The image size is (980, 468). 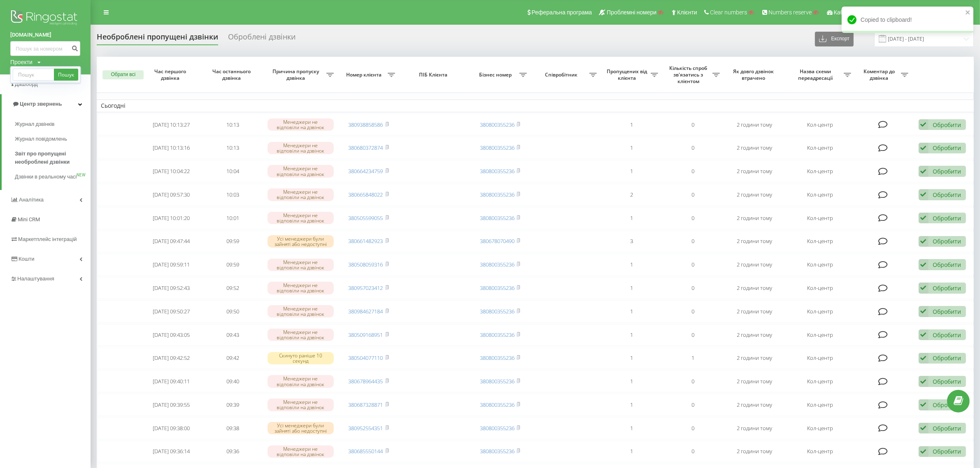 I want to click on a: 380687328871, so click(x=366, y=404).